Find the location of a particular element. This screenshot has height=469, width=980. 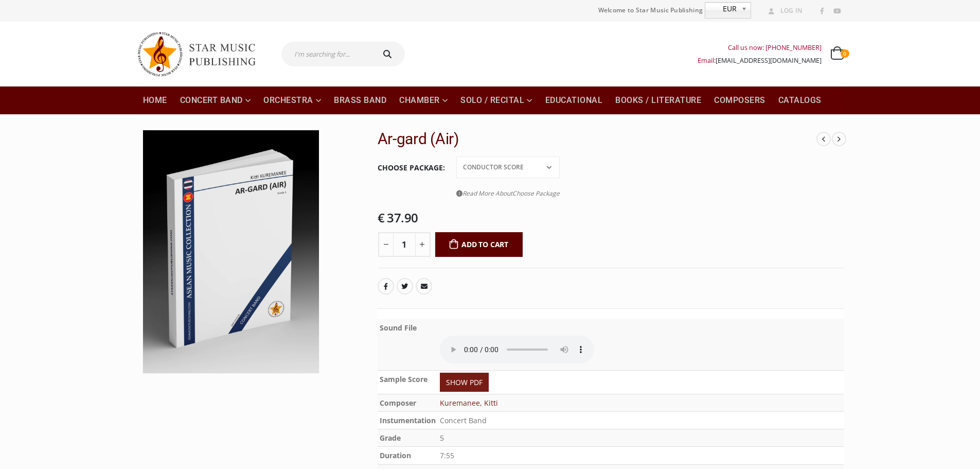

label: Choose Package is located at coordinates (411, 168).